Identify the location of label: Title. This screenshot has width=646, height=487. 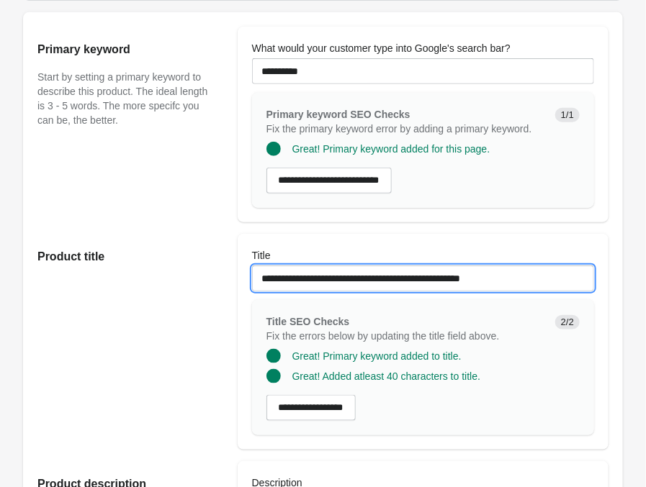
(261, 256).